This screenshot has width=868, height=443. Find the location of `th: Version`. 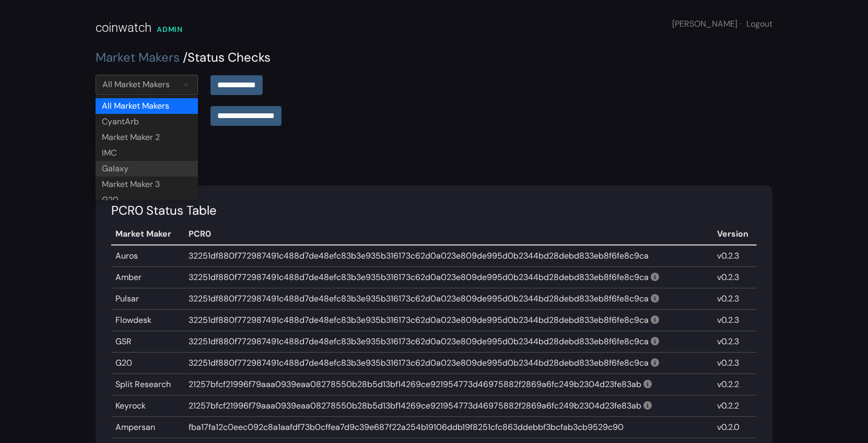

th: Version is located at coordinates (735, 234).